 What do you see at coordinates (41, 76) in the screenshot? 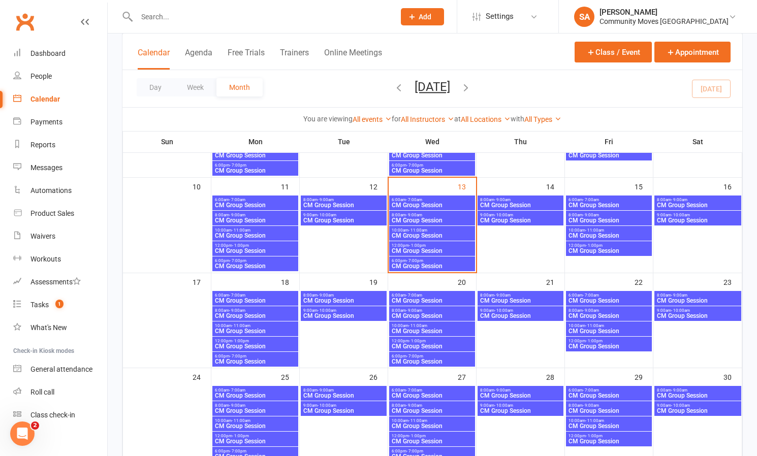
I see `div: People` at bounding box center [41, 76].